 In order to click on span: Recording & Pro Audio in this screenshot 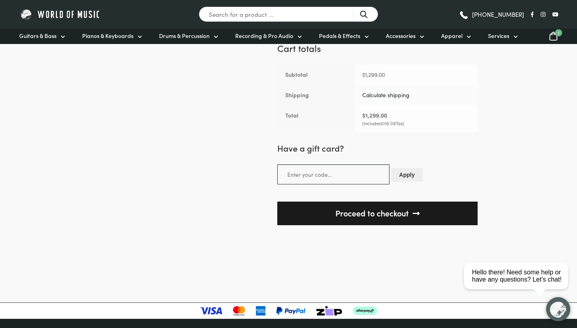, I will do `click(264, 36)`.